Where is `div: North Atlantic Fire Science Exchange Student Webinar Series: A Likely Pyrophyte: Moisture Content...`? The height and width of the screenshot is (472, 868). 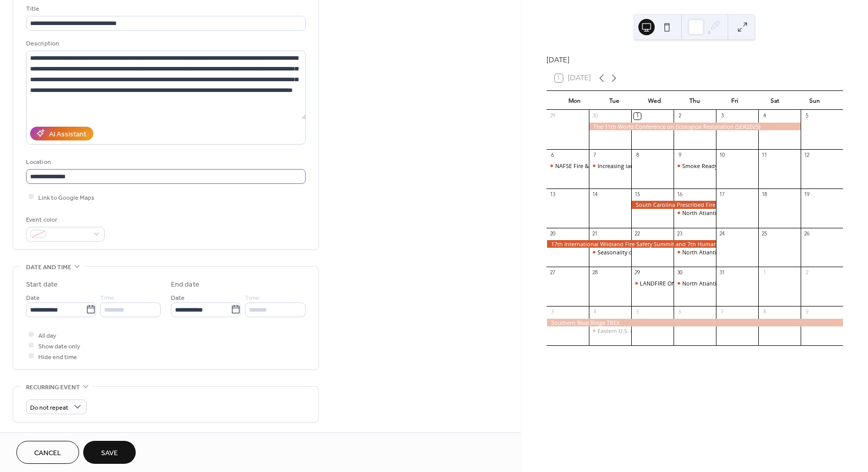 div: North Atlantic Fire Science Exchange Student Webinar Series: A Likely Pyrophyte: Moisture Content... is located at coordinates (694, 283).